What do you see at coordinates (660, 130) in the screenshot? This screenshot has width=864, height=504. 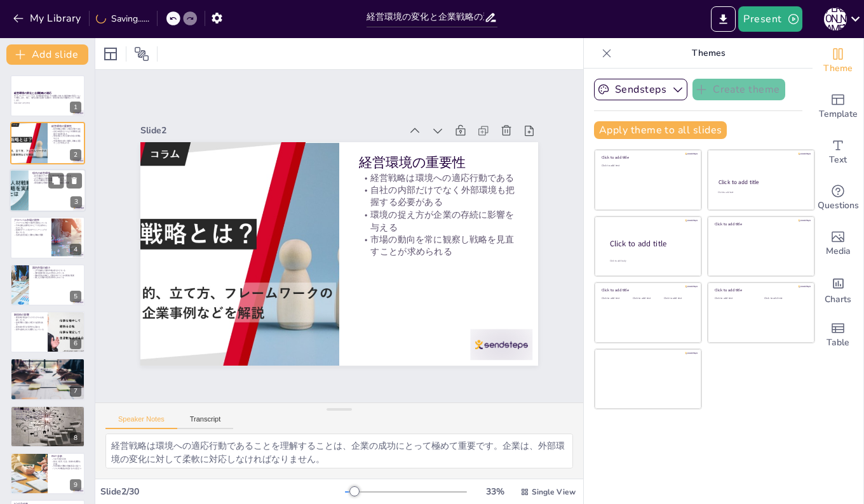 I see `button: Apply theme to all slides` at bounding box center [660, 130].